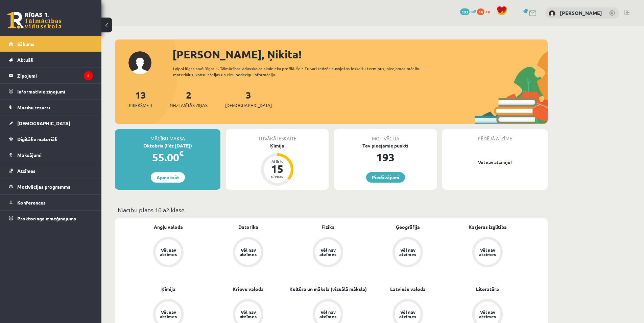  Describe the element at coordinates (51, 202) in the screenshot. I see `a: Konferences` at that location.